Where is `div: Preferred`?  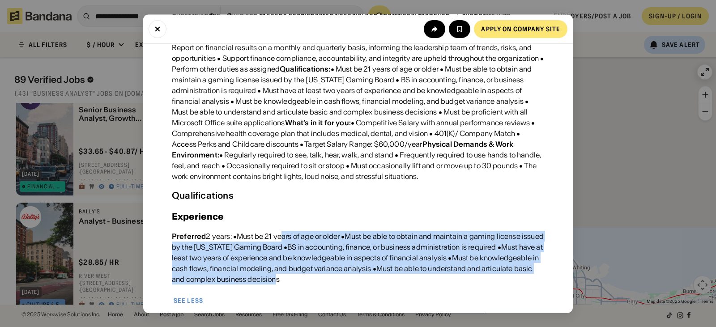
div: Preferred is located at coordinates (189, 236).